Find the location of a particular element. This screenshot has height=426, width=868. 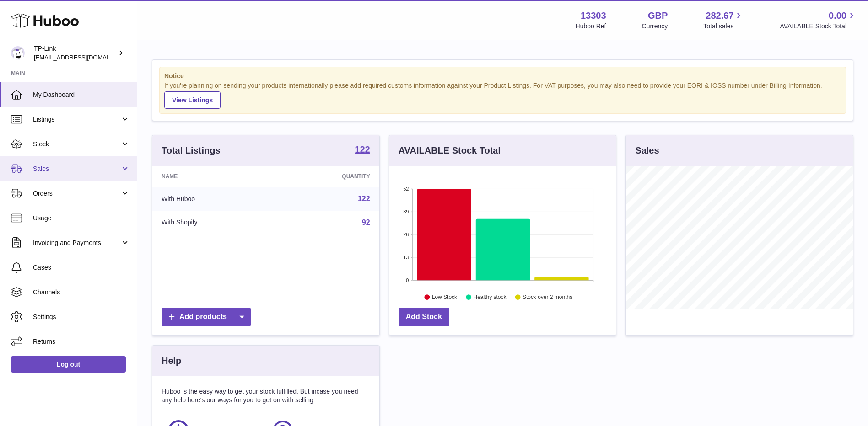

span: Returns is located at coordinates (81, 342).